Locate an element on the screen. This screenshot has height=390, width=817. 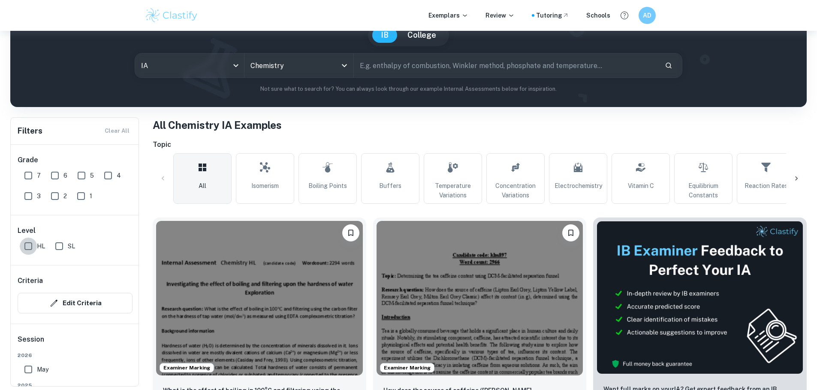
a: Clastify logo is located at coordinates (171, 15).